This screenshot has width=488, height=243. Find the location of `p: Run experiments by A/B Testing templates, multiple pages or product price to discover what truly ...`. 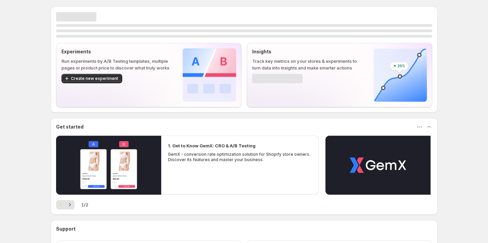

p: Run experiments by A/B Testing templates, multiple pages or product price to discover what truly ... is located at coordinates (117, 64).